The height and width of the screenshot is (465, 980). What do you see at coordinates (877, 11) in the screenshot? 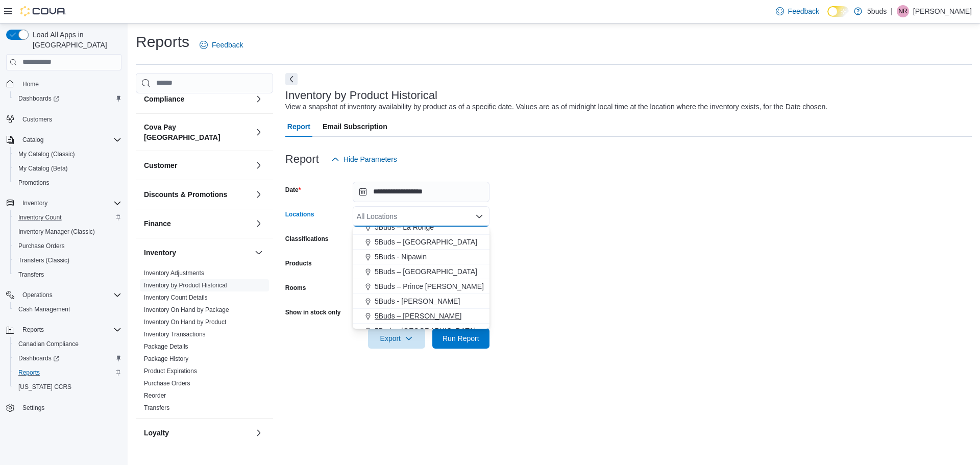
I see `p: 5buds` at bounding box center [877, 11].